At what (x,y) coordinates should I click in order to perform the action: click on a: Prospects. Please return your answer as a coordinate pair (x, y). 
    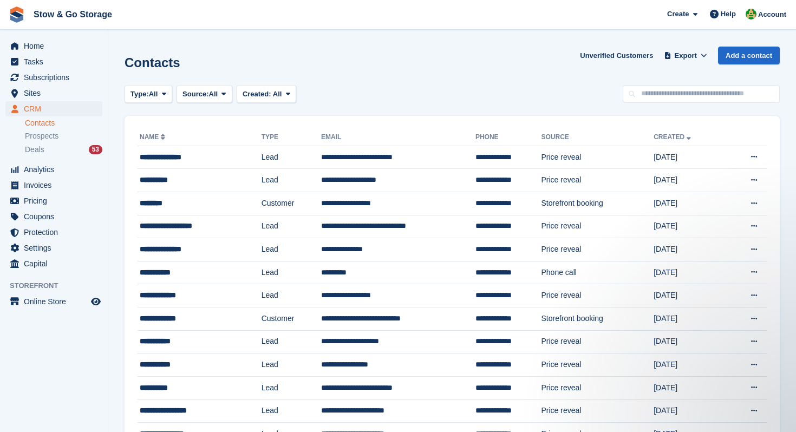
    Looking at the image, I should click on (63, 136).